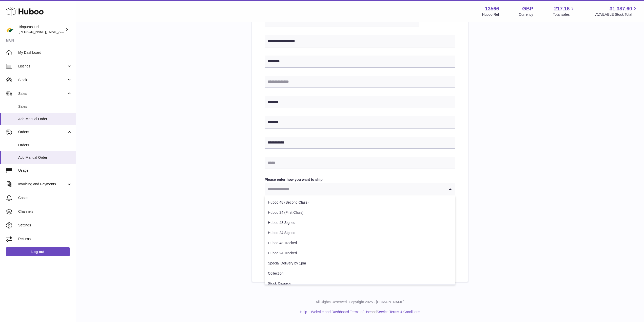 This screenshot has height=322, width=644. Describe the element at coordinates (45, 198) in the screenshot. I see `span: Cases` at that location.